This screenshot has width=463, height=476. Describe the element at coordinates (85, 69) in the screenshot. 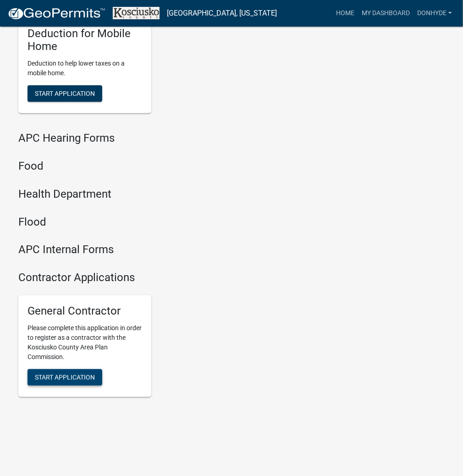

I see `p: Deduction to help lower taxes on a mobile home.` at that location.